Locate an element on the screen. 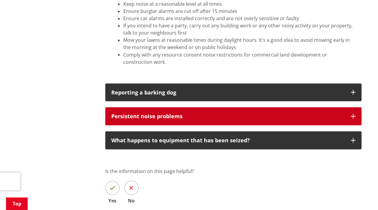 The height and width of the screenshot is (210, 378). li: Ensure burglar alarms are cut off after 15 minutes is located at coordinates (239, 11).